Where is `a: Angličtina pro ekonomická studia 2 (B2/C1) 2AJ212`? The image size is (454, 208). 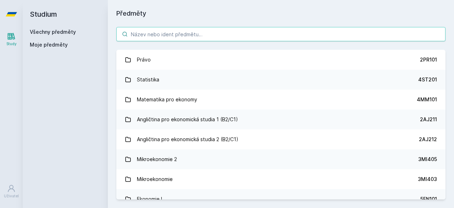 a: Angličtina pro ekonomická studia 2 (B2/C1) 2AJ212 is located at coordinates (281, 139).